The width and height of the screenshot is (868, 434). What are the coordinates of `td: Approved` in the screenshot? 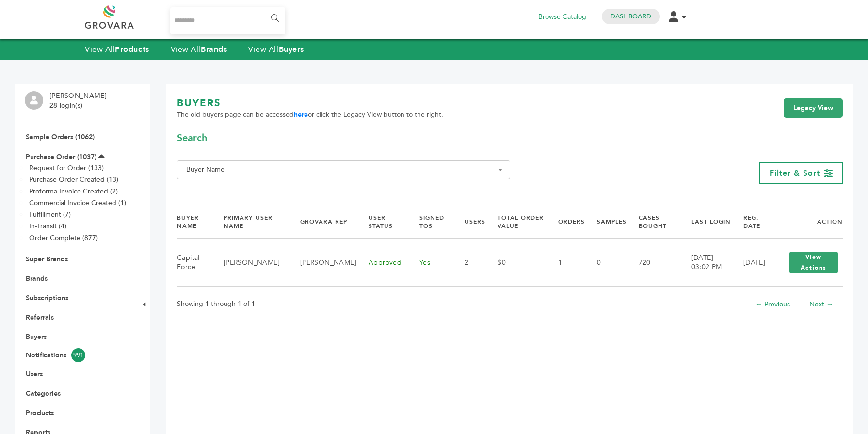 It's located at (382, 263).